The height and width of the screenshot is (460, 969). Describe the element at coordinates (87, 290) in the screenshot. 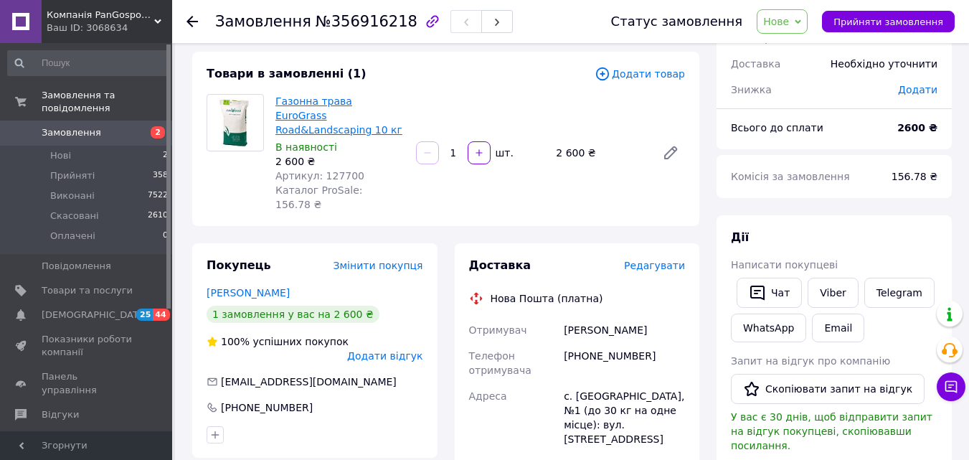

I see `span: Товари та послуги` at that location.